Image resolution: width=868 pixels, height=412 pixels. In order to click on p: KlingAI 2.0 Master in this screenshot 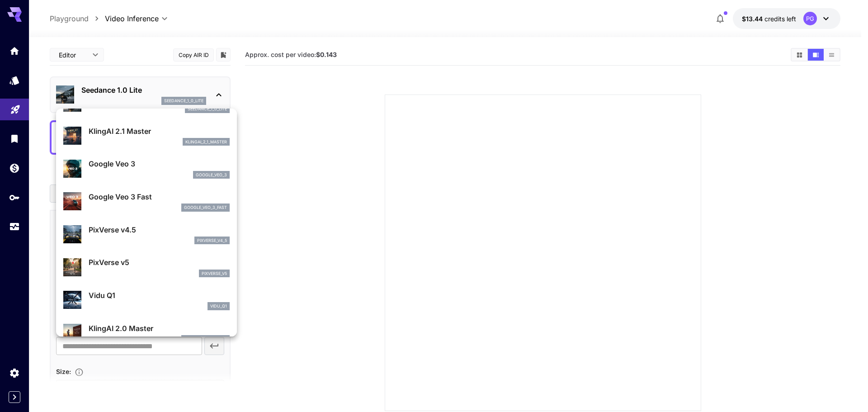, I will do `click(159, 329)`.